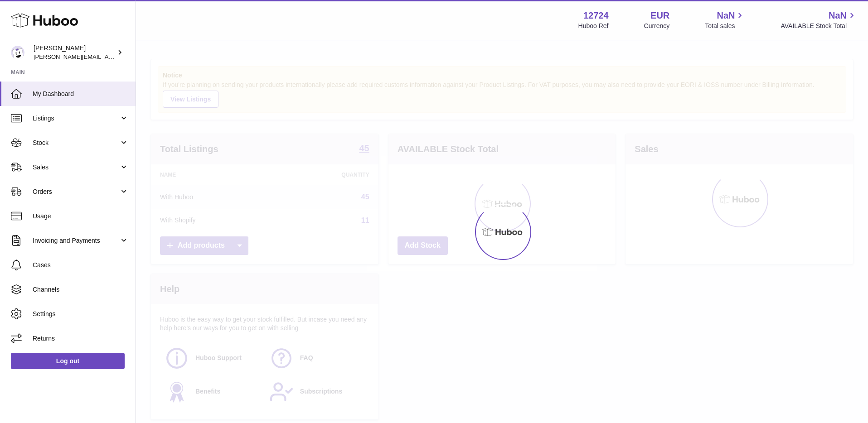 This screenshot has width=868, height=423. I want to click on span: Sales, so click(76, 167).